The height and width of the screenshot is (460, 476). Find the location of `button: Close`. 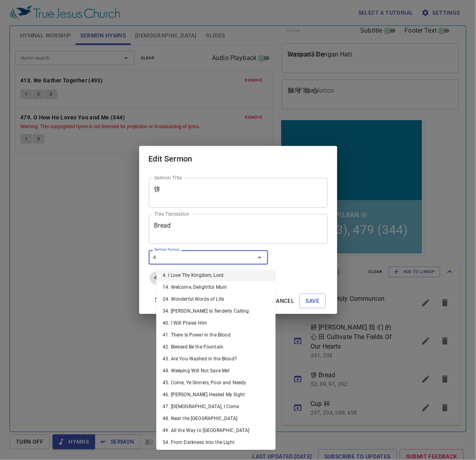

button: Close is located at coordinates (260, 258).